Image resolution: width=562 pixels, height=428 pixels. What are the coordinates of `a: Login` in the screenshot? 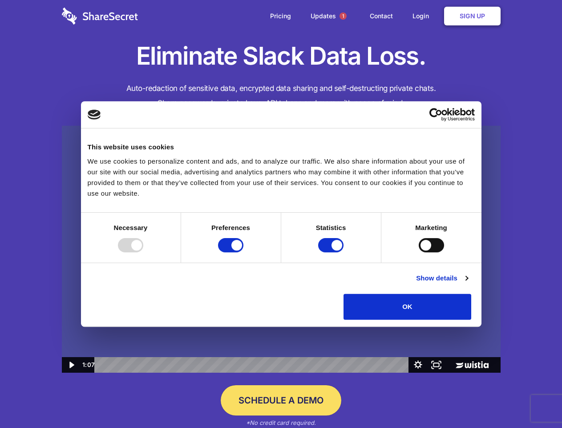 It's located at (423, 16).